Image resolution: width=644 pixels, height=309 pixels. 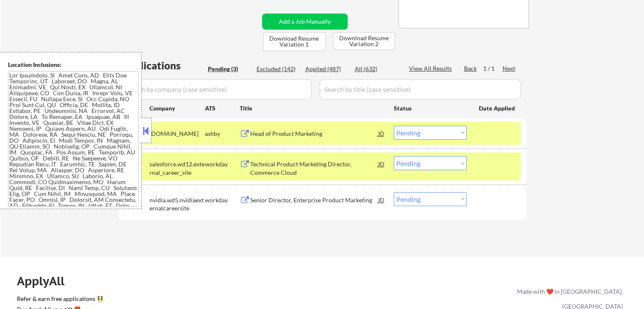 I want to click on div: Excluded (142), so click(x=278, y=69).